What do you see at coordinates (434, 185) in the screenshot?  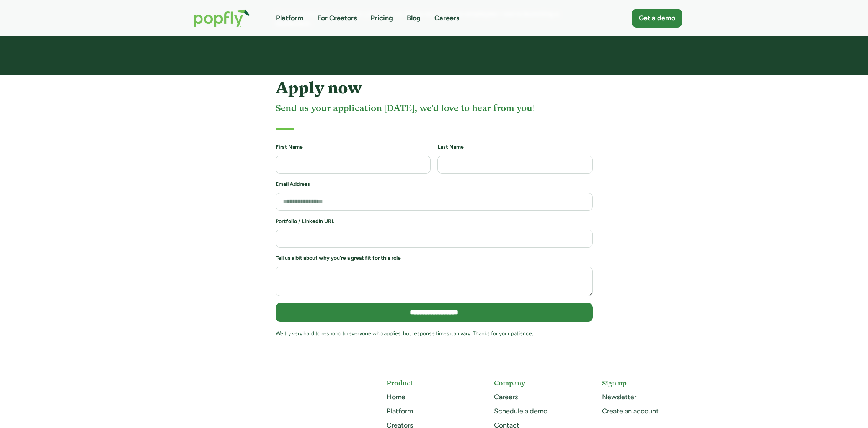 I see `h6: Email Address` at bounding box center [434, 185].